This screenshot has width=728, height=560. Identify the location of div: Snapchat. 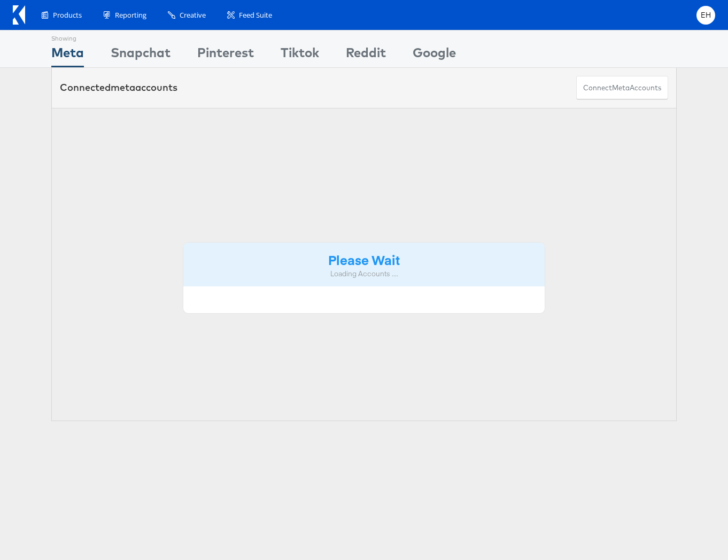
(141, 55).